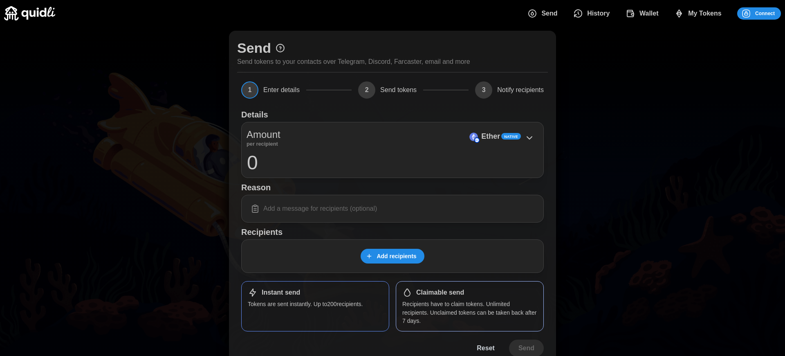 This screenshot has height=356, width=785. Describe the element at coordinates (263, 144) in the screenshot. I see `p: per recipient` at that location.